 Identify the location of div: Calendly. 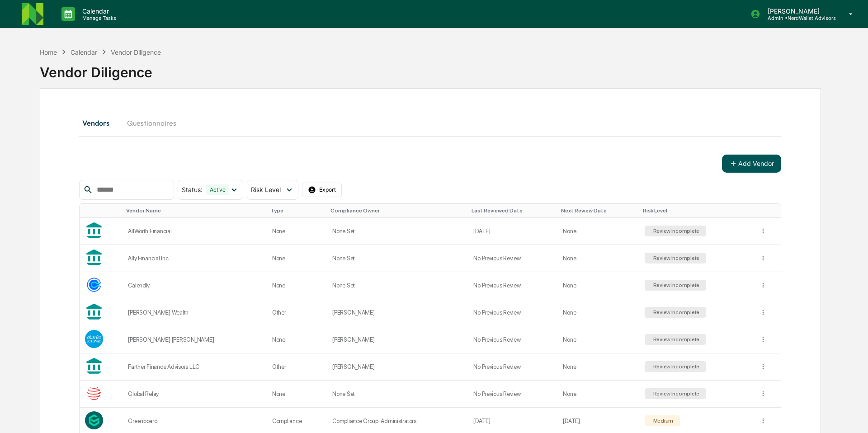
(194, 285).